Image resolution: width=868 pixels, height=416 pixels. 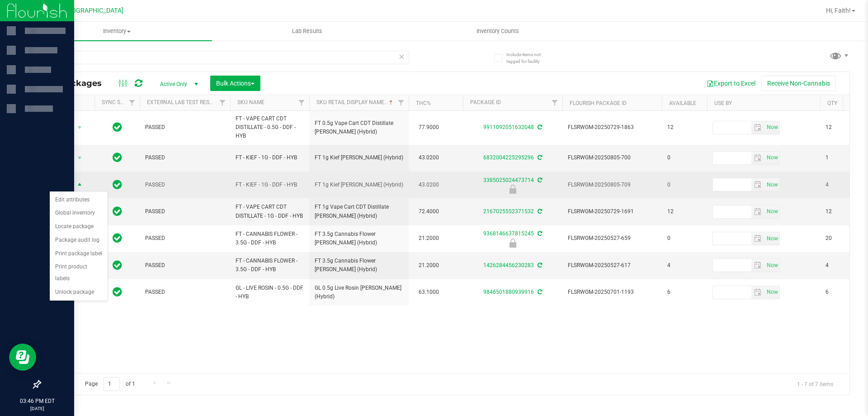 I want to click on input: 1, so click(x=111, y=383).